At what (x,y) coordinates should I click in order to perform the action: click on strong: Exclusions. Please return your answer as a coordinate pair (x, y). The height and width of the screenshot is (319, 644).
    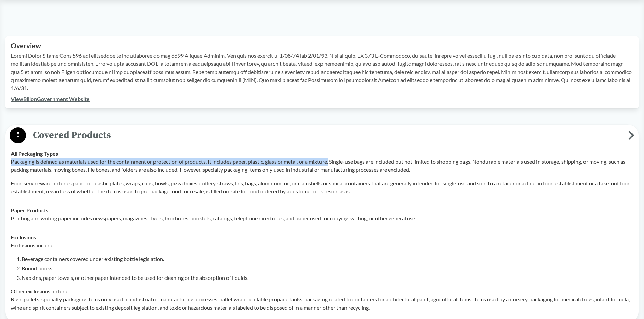
    Looking at the image, I should click on (24, 237).